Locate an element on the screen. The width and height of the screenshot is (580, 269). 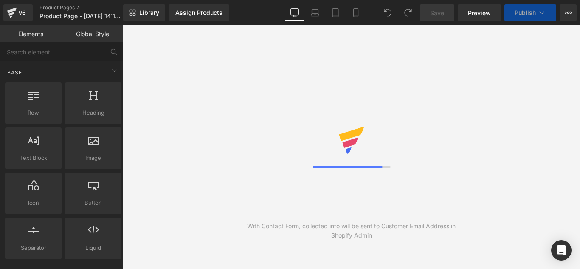
span: Heading is located at coordinates (93, 112).